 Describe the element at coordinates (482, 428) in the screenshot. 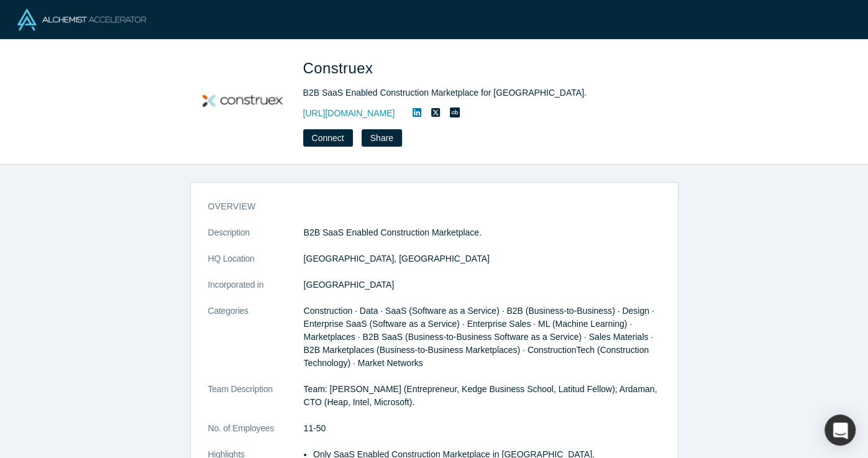

I see `dd: 11-50` at that location.